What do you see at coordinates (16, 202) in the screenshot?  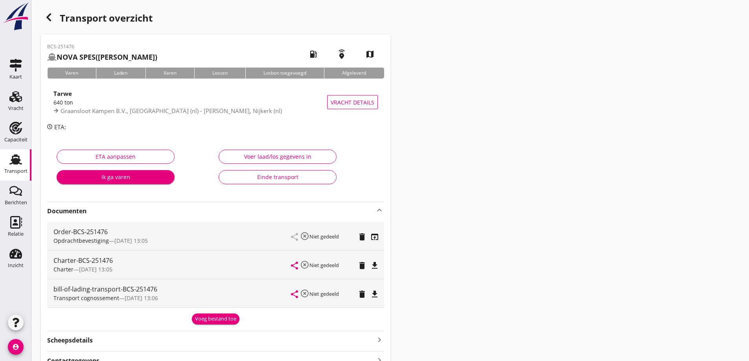 I see `div: Berichten` at bounding box center [16, 202].